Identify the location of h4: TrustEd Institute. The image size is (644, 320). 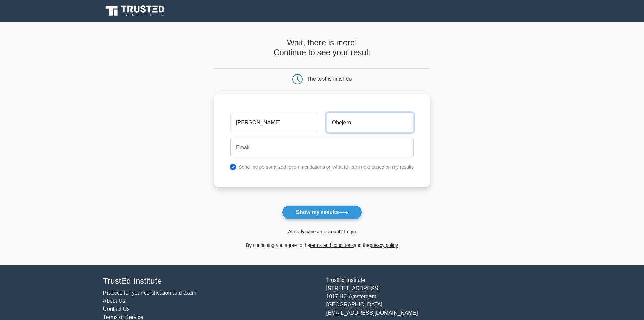
(211, 281).